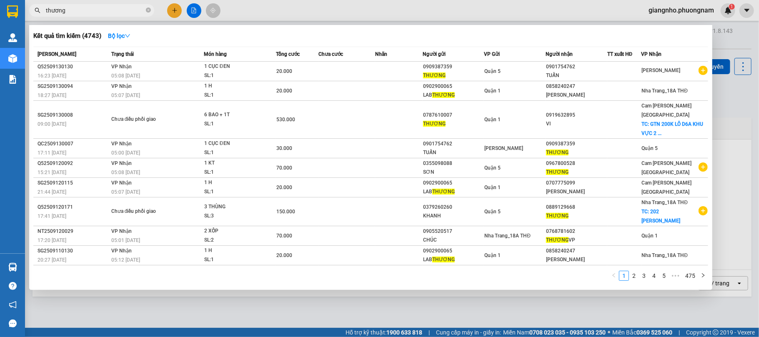 The image size is (759, 337). Describe the element at coordinates (559, 54) in the screenshot. I see `span: Người nhận` at that location.